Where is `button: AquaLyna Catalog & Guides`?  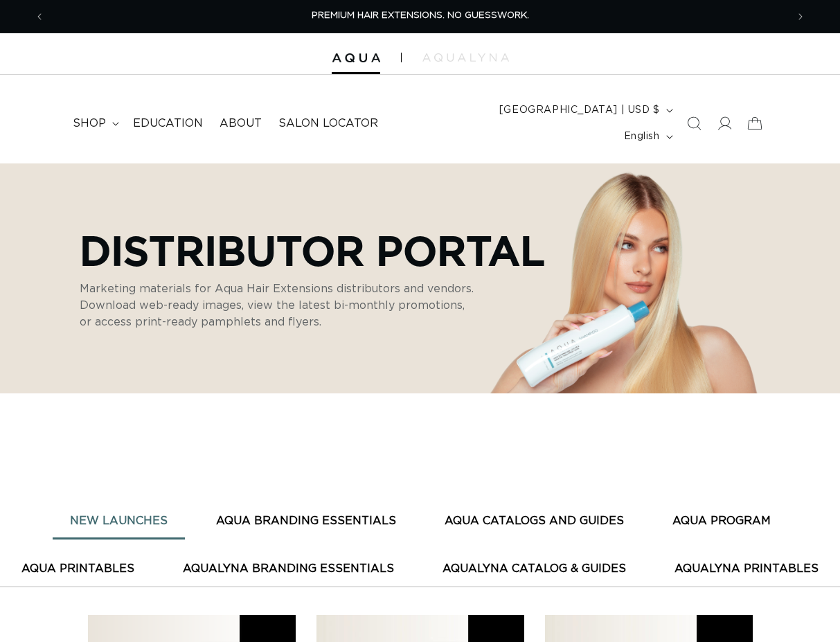 button: AquaLyna Catalog & Guides is located at coordinates (534, 569).